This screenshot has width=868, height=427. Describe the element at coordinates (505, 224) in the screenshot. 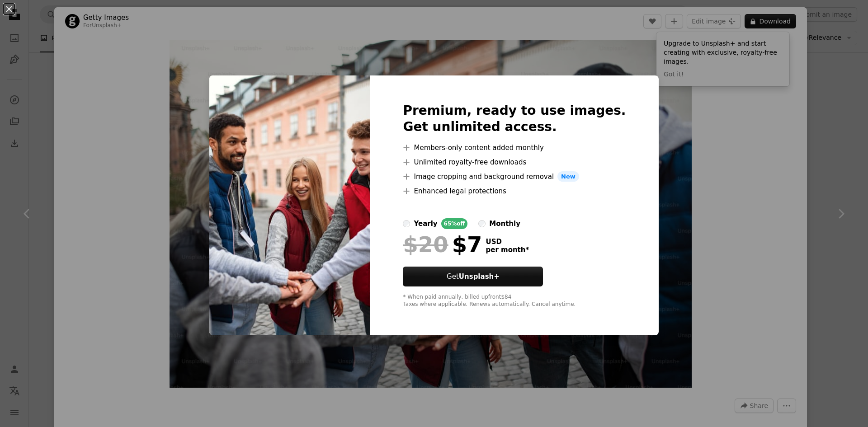

I see `div: monthly` at that location.